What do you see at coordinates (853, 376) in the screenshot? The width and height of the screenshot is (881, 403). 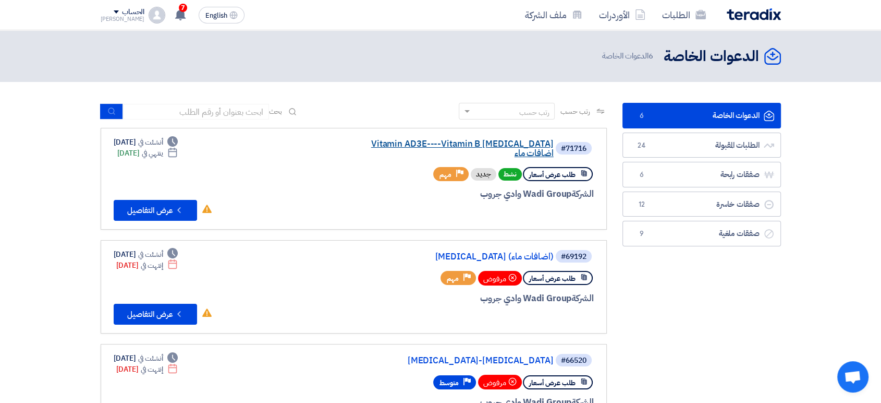 I see `div: Open chat` at bounding box center [853, 376].